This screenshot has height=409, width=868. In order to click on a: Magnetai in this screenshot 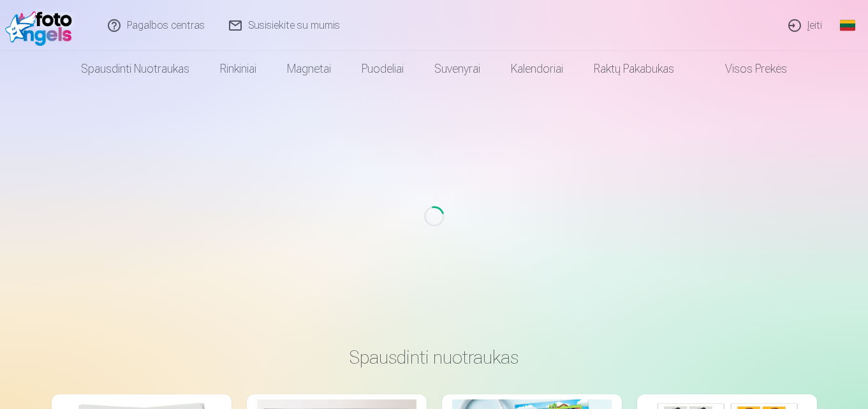, I will do `click(309, 69)`.